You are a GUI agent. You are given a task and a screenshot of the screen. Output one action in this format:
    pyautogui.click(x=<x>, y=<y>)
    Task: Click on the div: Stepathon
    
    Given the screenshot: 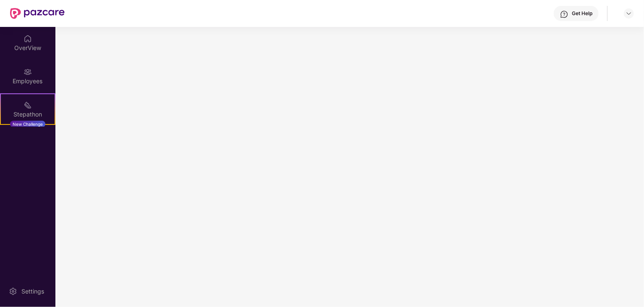 What is the action you would take?
    pyautogui.click(x=28, y=115)
    